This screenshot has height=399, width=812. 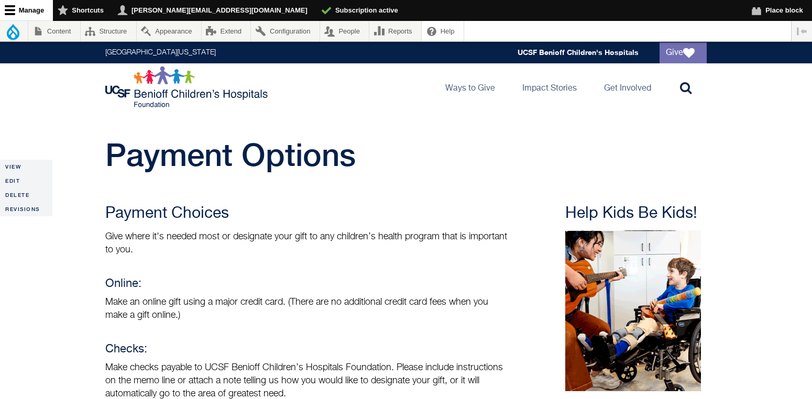 I want to click on h4: Online:, so click(x=307, y=284).